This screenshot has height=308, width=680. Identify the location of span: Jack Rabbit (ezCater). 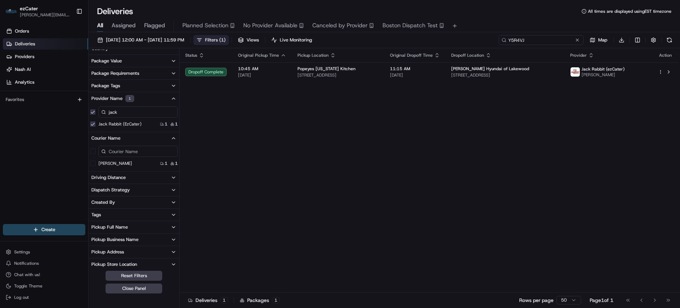
(603, 69).